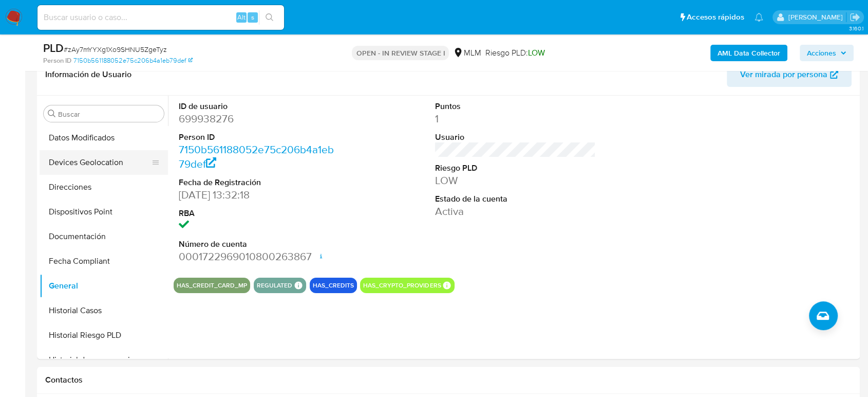  I want to click on a: Salir, so click(855, 17).